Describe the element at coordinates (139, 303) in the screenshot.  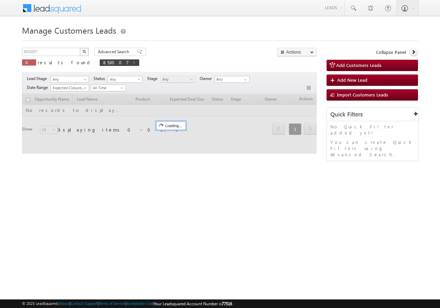
I see `a: Acceptable Use` at that location.